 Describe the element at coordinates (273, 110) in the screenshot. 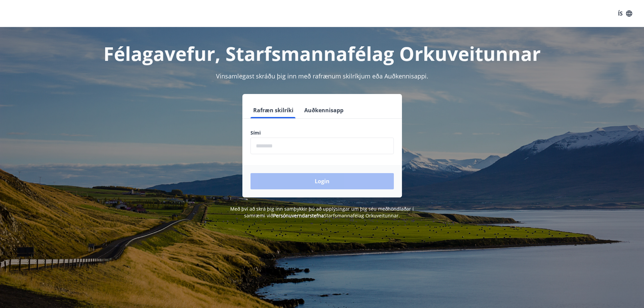

I see `button: Rafræn skilríki` at that location.